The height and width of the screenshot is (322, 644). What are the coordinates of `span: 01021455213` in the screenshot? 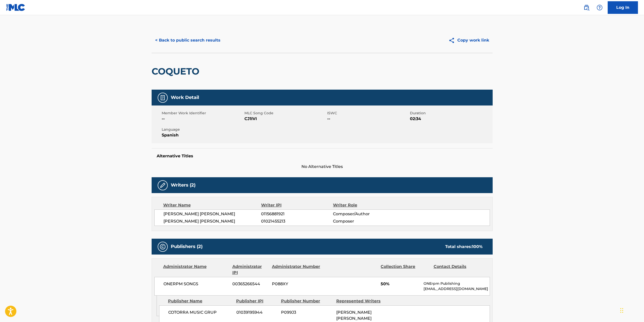 It's located at (297, 222).